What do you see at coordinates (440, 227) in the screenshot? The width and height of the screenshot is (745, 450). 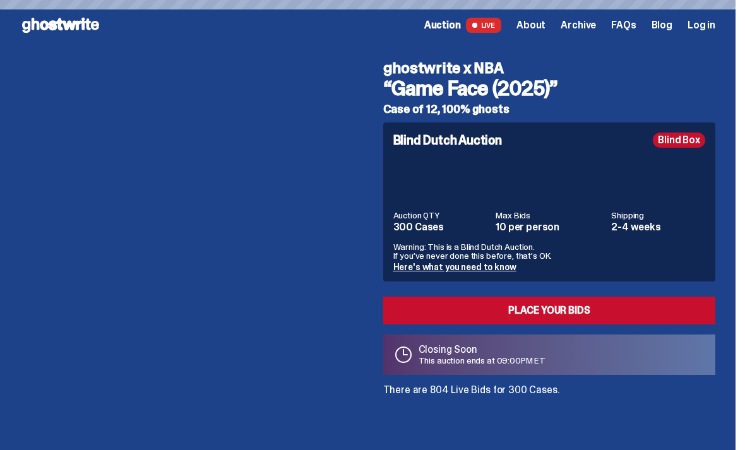 I see `dd: 300 Cases` at bounding box center [440, 227].